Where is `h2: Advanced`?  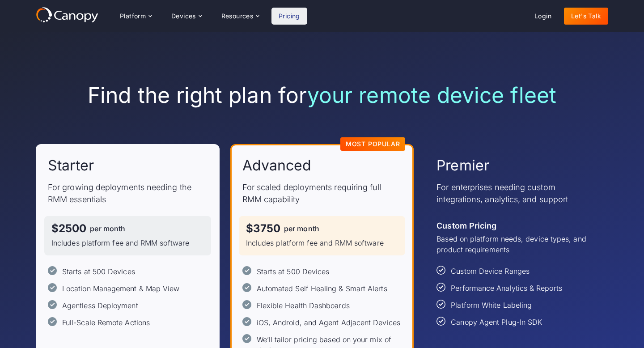
h2: Advanced is located at coordinates (277, 166).